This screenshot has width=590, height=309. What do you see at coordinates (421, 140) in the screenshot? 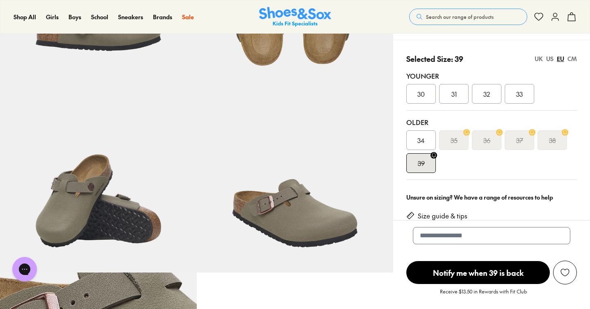
I see `span: 34` at bounding box center [421, 140].